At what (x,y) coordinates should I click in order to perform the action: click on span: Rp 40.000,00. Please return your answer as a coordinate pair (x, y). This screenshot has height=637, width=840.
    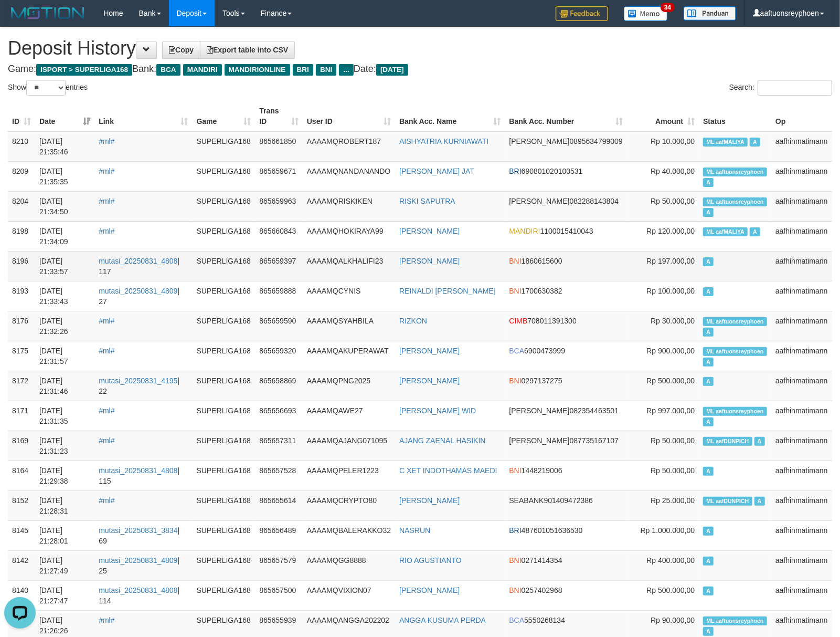
    Looking at the image, I should click on (673, 171).